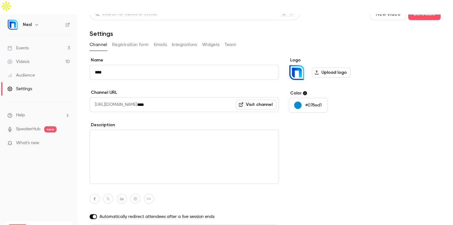 This screenshot has height=225, width=453. I want to click on span: new, so click(50, 130).